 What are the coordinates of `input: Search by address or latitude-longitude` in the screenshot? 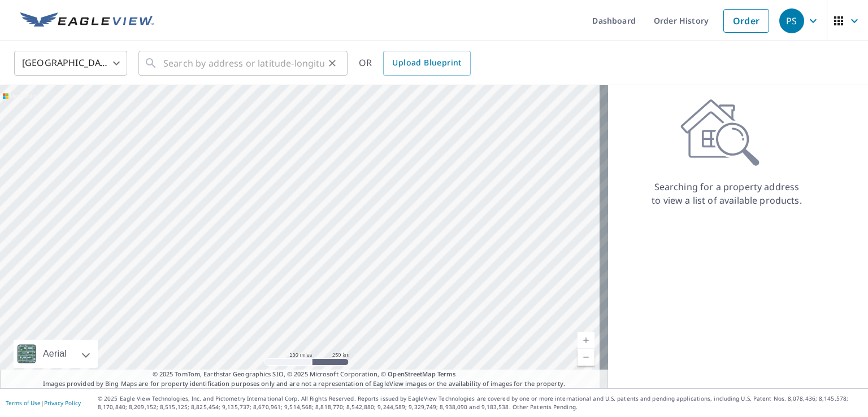 It's located at (244, 63).